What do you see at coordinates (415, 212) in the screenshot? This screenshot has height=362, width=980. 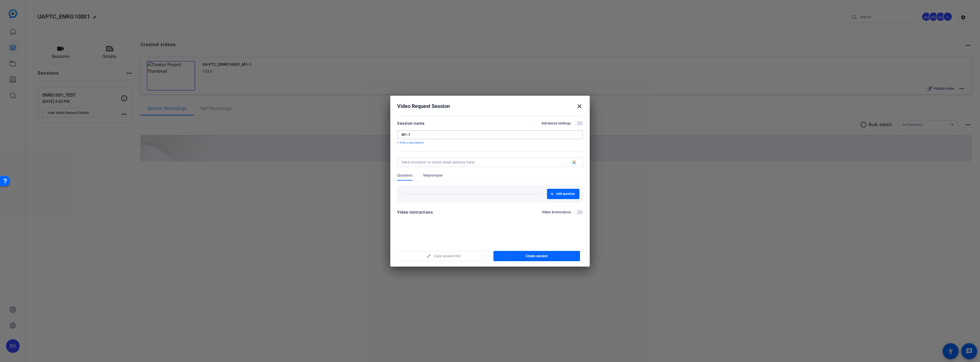 I see `div: Video Instructions` at bounding box center [415, 212].